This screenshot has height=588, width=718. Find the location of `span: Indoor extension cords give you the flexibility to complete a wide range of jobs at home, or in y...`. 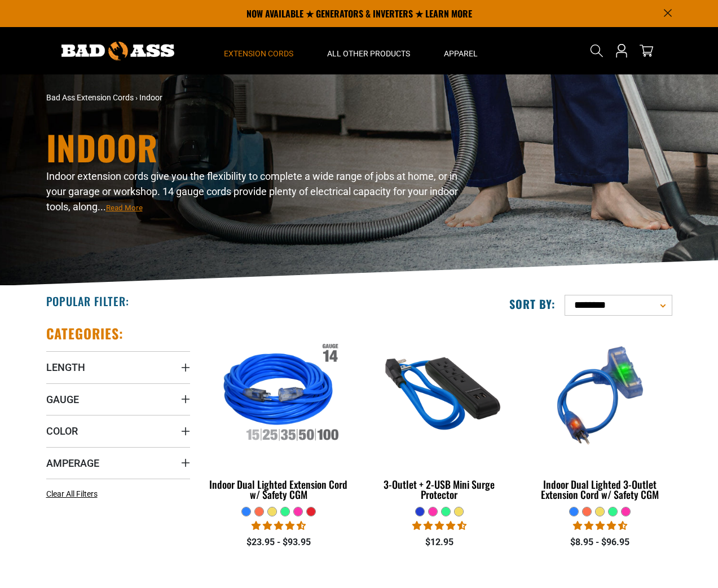

span: Indoor extension cords give you the flexibility to complete a wide range of jobs at home, or in y... is located at coordinates (252, 191).